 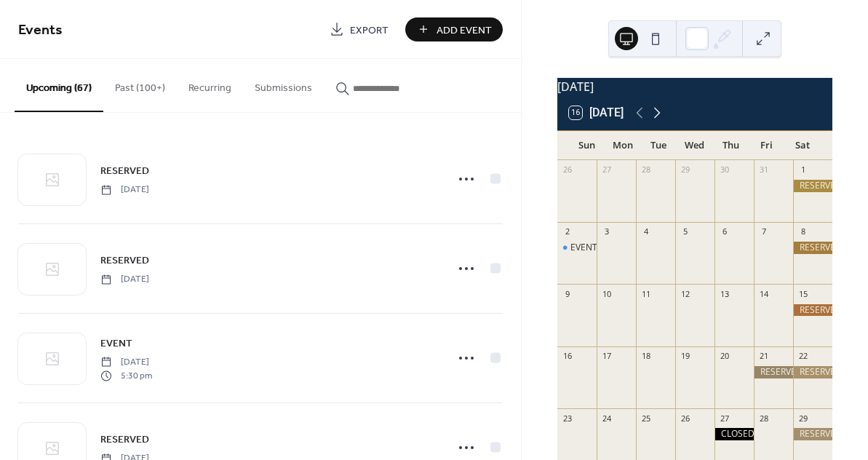 I want to click on a: Export, so click(x=359, y=30).